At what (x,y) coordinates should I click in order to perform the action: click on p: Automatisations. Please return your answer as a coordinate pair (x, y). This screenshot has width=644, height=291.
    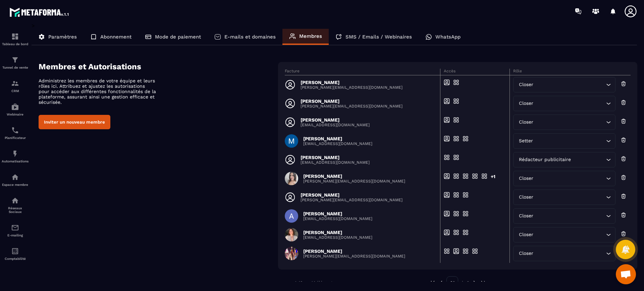
    Looking at the image, I should click on (15, 161).